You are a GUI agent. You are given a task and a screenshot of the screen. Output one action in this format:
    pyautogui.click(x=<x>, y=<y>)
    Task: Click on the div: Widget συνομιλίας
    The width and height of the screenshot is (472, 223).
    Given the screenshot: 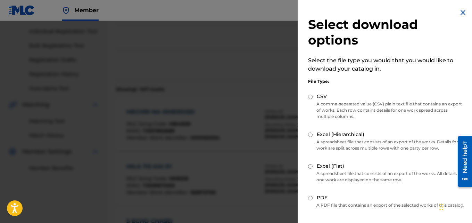 What is the action you would take?
    pyautogui.click(x=455, y=206)
    